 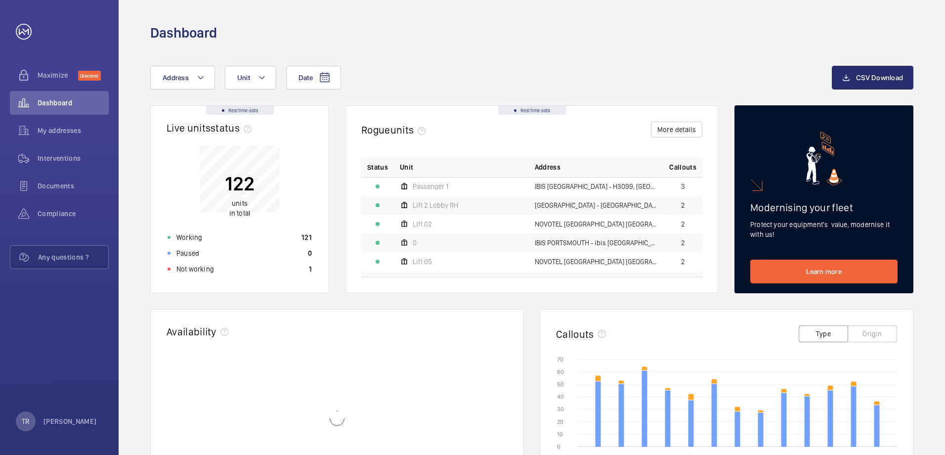 What do you see at coordinates (676, 129) in the screenshot?
I see `button: More details` at bounding box center [676, 129].